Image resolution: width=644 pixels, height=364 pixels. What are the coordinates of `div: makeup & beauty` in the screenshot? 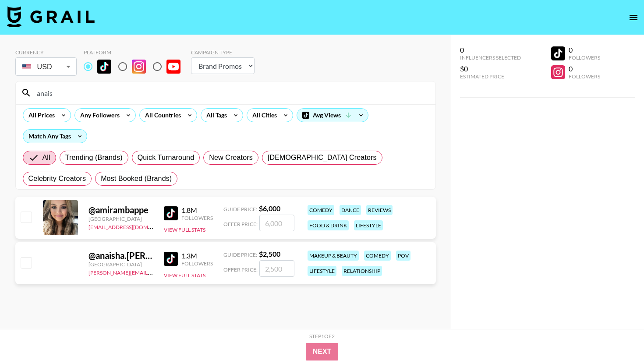 It's located at (333, 256).